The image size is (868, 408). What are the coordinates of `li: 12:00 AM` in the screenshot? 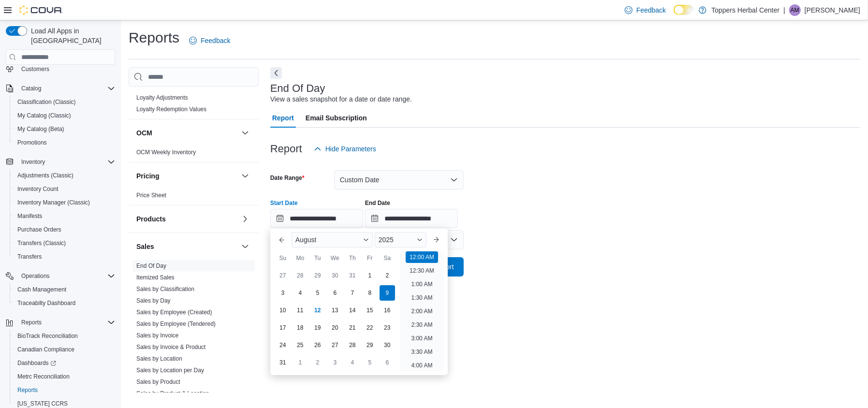 It's located at (422, 257).